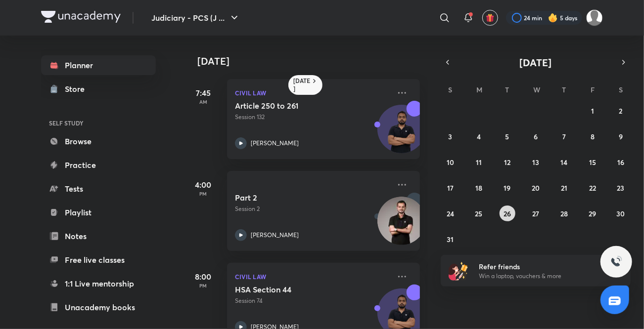 The image size is (644, 329). What do you see at coordinates (451, 240) in the screenshot?
I see `abbr: August 31, 2025` at bounding box center [451, 240].